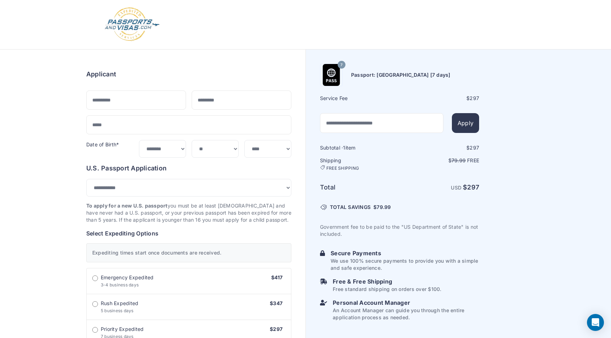 This screenshot has width=611, height=338. Describe the element at coordinates (406, 314) in the screenshot. I see `p: An Account Manager can guide you through the entire application process as needed.` at that location.